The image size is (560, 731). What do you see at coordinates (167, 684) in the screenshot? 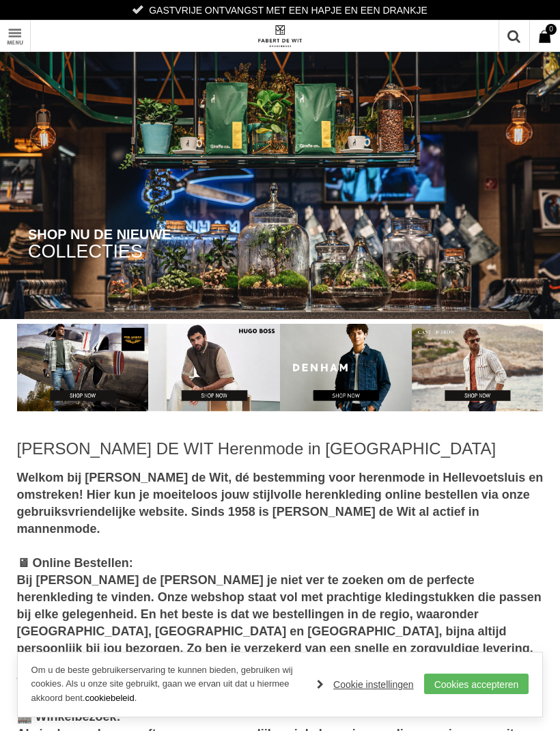
I see `p: Om u de beste gebruikerservaring te kunnen bieden, gebruiken wij cookies. Als u onze site gebruik...` at bounding box center [167, 684].